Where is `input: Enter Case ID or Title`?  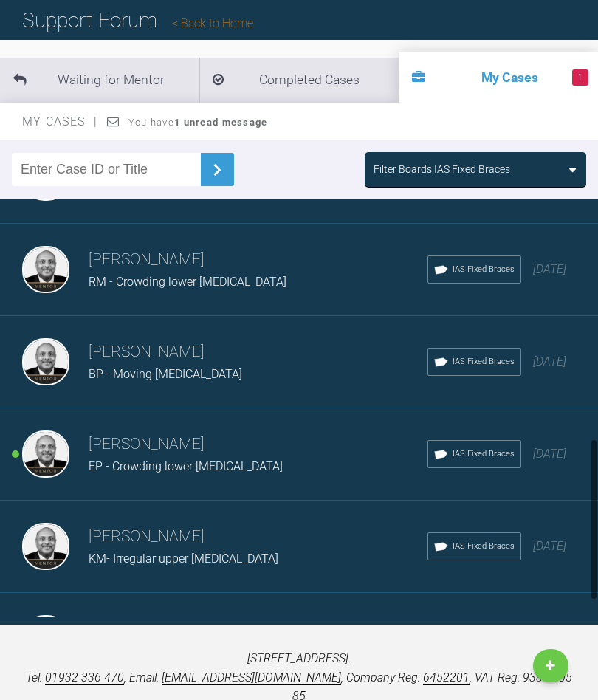
input: Enter Case ID or Title is located at coordinates (107, 169).